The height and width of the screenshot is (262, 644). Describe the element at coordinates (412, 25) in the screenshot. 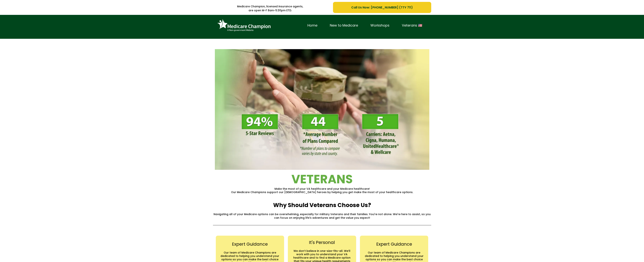

I see `a: Veterans 🇺🇸` at that location.